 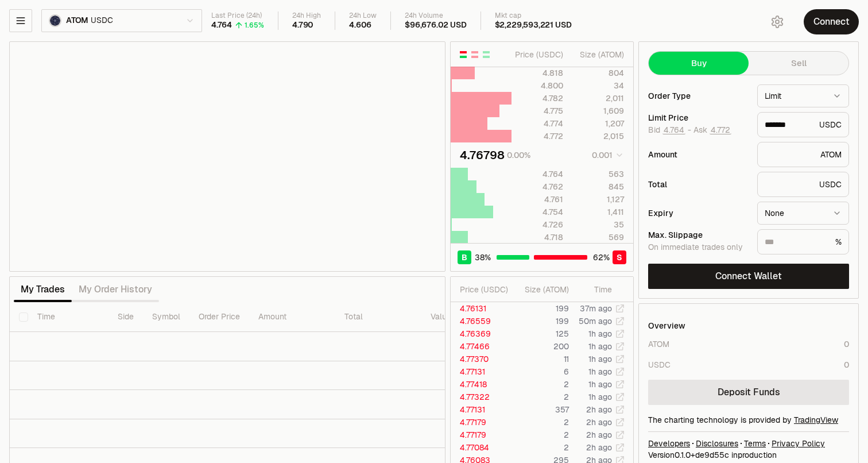 What do you see at coordinates (482, 155) in the screenshot?
I see `div: 4.76798` at bounding box center [482, 155].